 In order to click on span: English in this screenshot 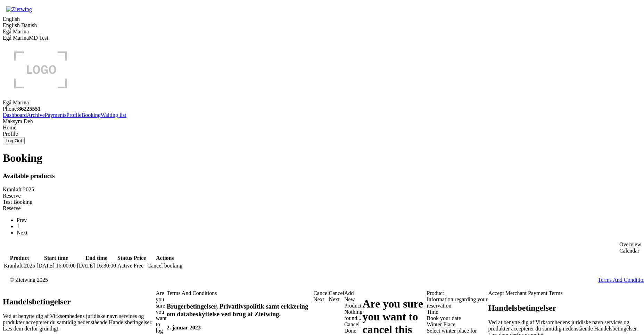, I will do `click(11, 19)`.